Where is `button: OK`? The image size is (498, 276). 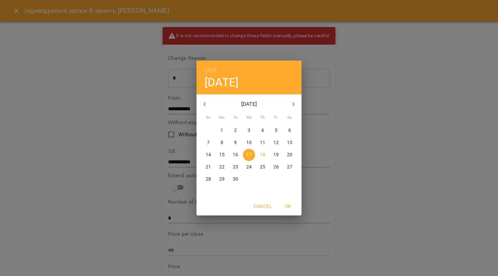
button: OK is located at coordinates (288, 207).